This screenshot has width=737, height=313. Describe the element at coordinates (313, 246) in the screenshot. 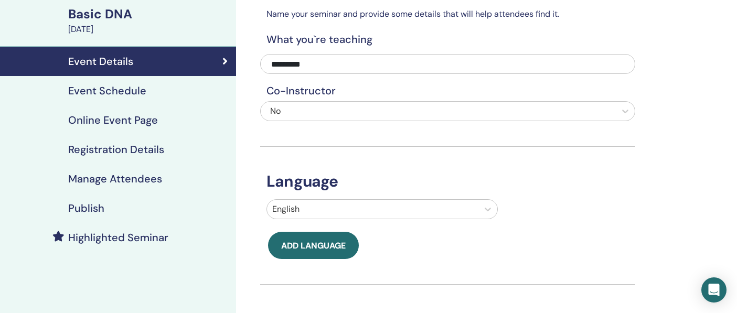

I see `button: Add language` at that location.